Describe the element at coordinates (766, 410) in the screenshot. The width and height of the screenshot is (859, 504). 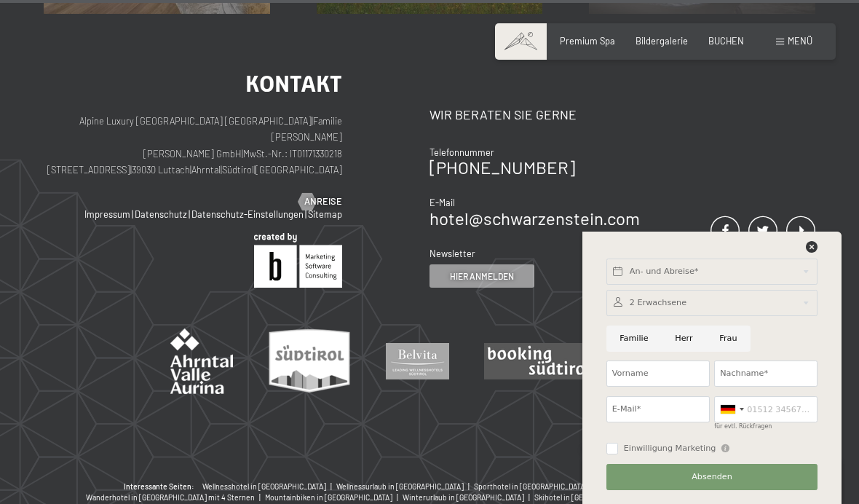
I see `input: 01512 3456789` at that location.